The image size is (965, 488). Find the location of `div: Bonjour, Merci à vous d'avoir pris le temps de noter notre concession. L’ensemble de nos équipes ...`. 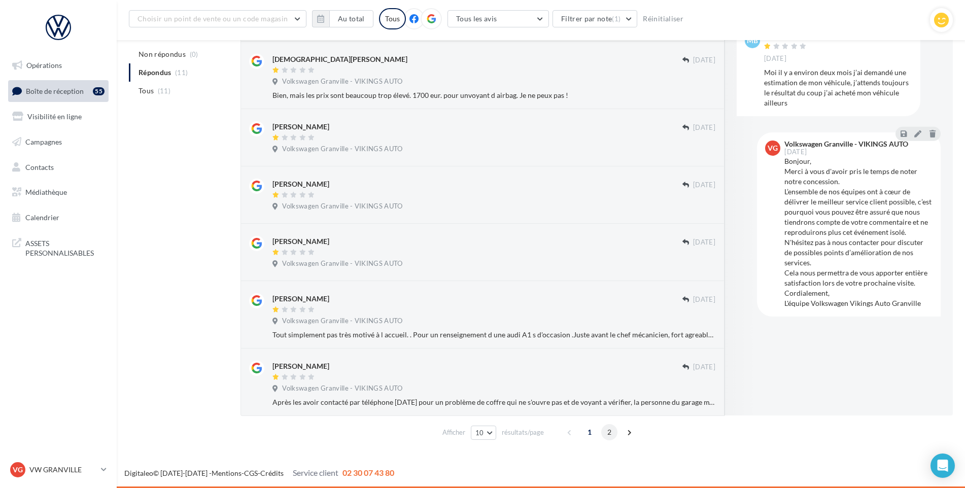

div: Bonjour, Merci à vous d'avoir pris le temps de noter notre concession. L’ensemble de nos équipes ... is located at coordinates (859, 232).